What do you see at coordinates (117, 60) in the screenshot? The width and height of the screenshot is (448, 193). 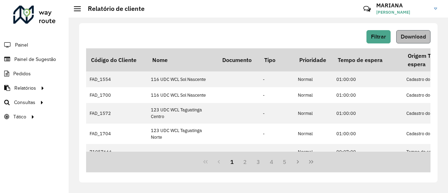 I see `th: Código do Cliente` at bounding box center [117, 60].